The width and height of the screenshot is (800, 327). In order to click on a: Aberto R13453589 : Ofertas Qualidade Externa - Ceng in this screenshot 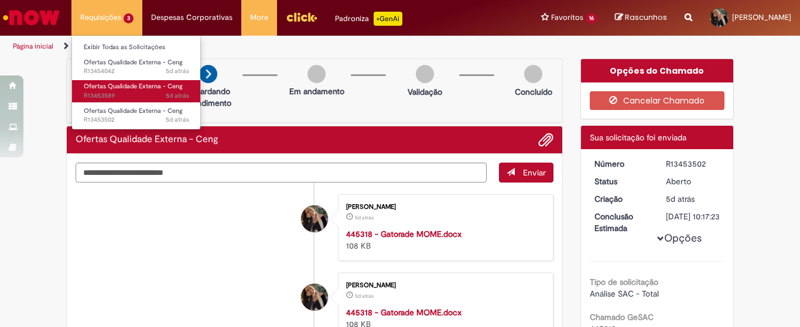, I will do `click(136, 91)`.